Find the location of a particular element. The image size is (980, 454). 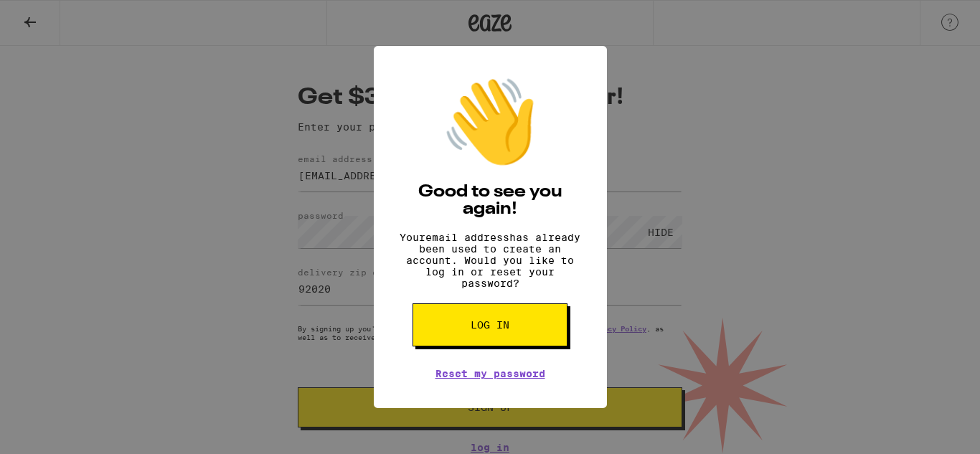

a: Reset my password is located at coordinates (490, 373).